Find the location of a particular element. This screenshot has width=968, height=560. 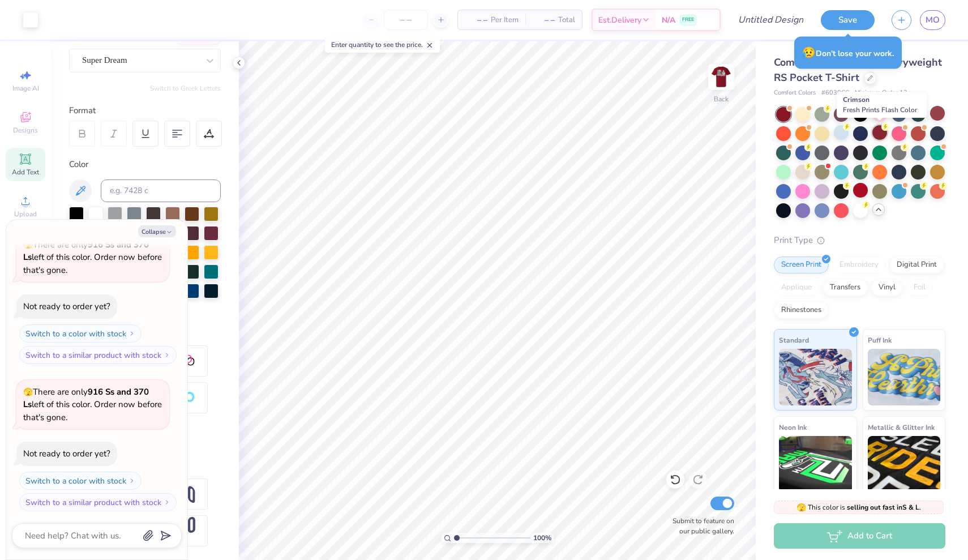

button: Collapse is located at coordinates (157, 231).